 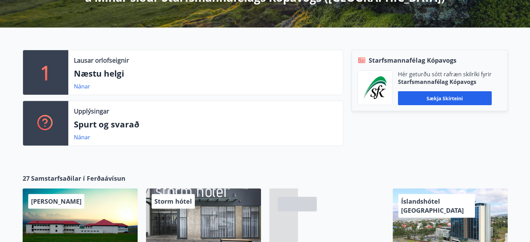 I want to click on p: Næstu helgi, so click(x=205, y=73).